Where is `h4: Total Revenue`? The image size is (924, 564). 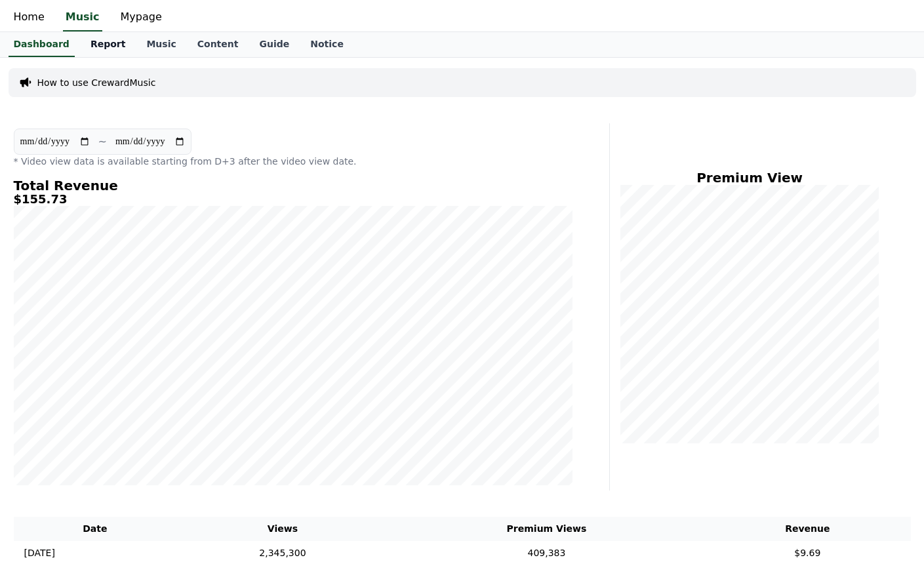 h4: Total Revenue is located at coordinates (293, 185).